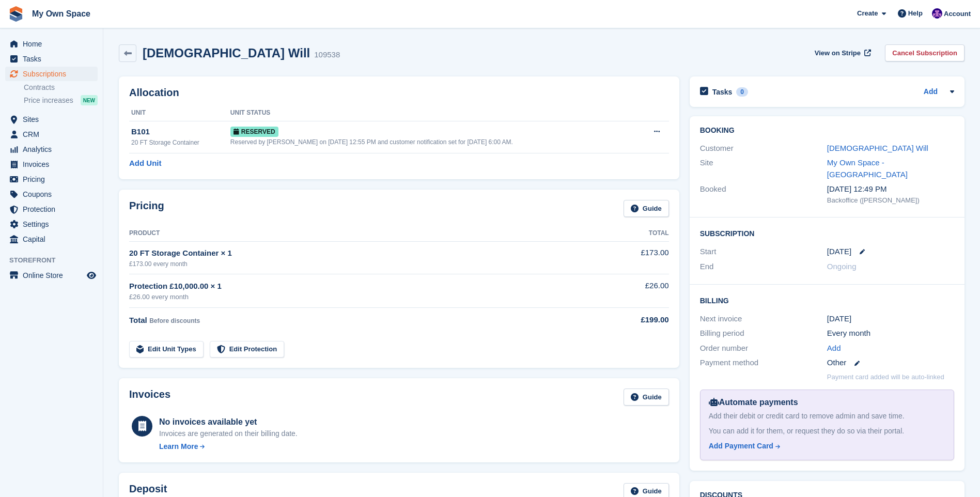 The height and width of the screenshot is (497, 980). What do you see at coordinates (891, 363) in the screenshot?
I see `div: Other` at bounding box center [891, 363].